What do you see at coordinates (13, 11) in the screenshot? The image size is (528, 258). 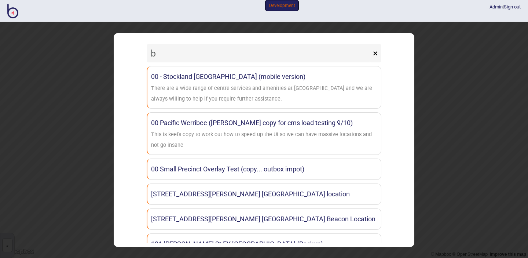 I see `img: BindiMaps CMS` at bounding box center [13, 11].